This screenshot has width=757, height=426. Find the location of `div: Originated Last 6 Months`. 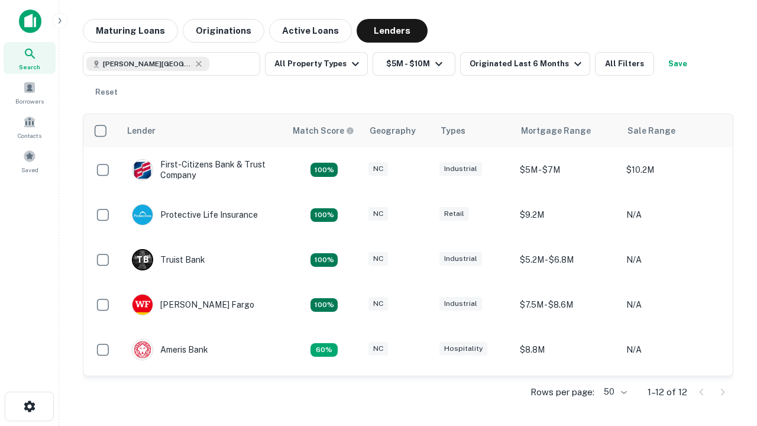

div: Originated Last 6 Months is located at coordinates (527, 64).